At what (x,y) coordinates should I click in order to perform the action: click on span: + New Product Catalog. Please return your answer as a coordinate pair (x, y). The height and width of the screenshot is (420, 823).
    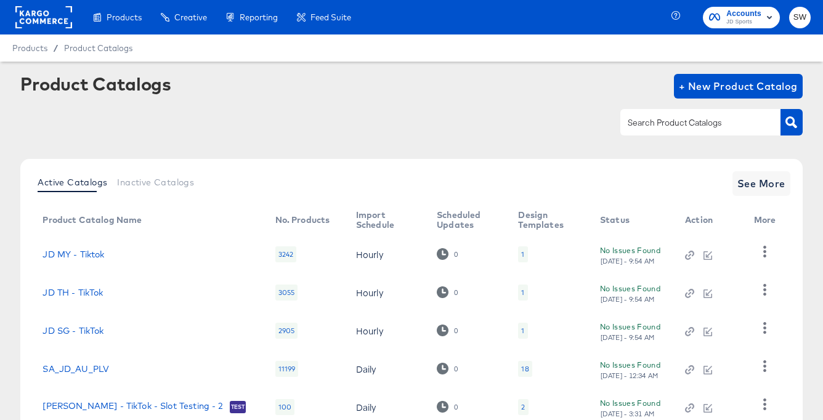
    Looking at the image, I should click on (738, 86).